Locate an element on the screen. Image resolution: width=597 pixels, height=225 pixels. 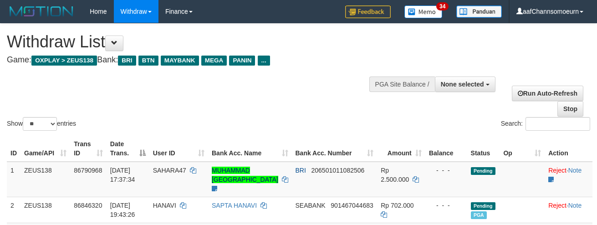
span: MEGA is located at coordinates (214, 61).